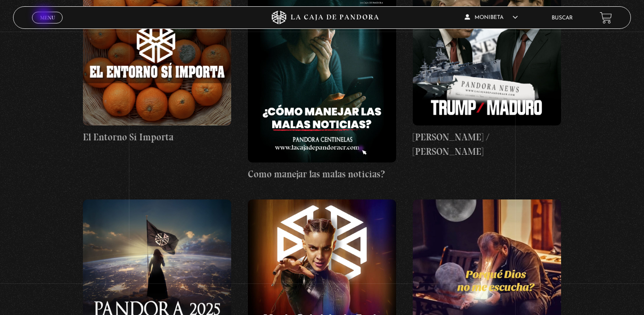  I want to click on span: Monibeta, so click(491, 18).